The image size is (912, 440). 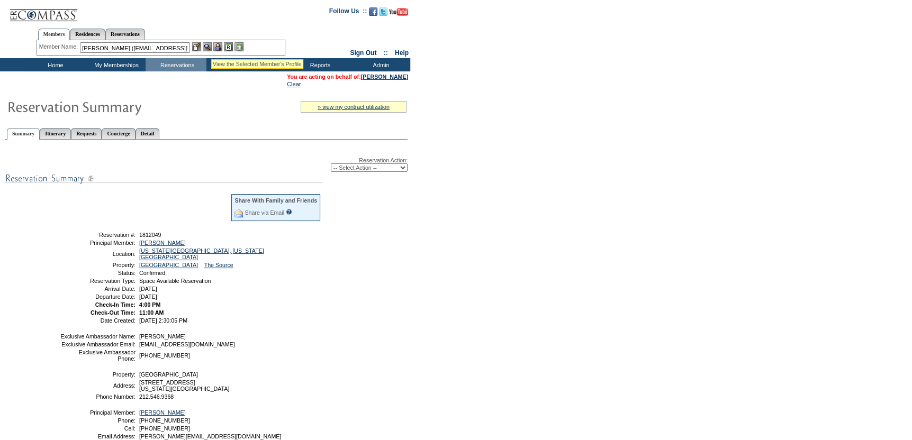 What do you see at coordinates (383, 14) in the screenshot?
I see `a: Follow us on Twitter` at bounding box center [383, 14].